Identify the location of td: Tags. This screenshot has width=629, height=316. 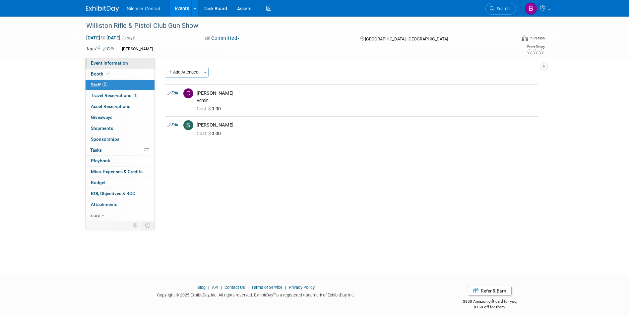
(100, 49).